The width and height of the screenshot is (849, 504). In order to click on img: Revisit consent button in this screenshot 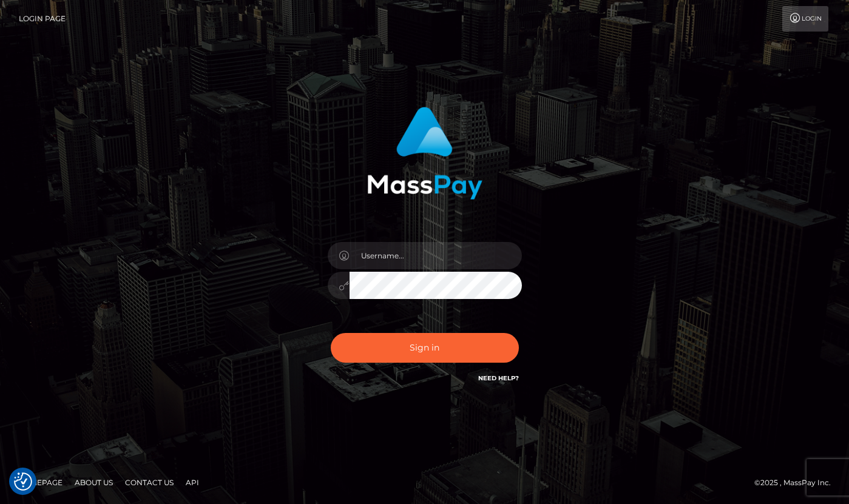, I will do `click(23, 481)`.